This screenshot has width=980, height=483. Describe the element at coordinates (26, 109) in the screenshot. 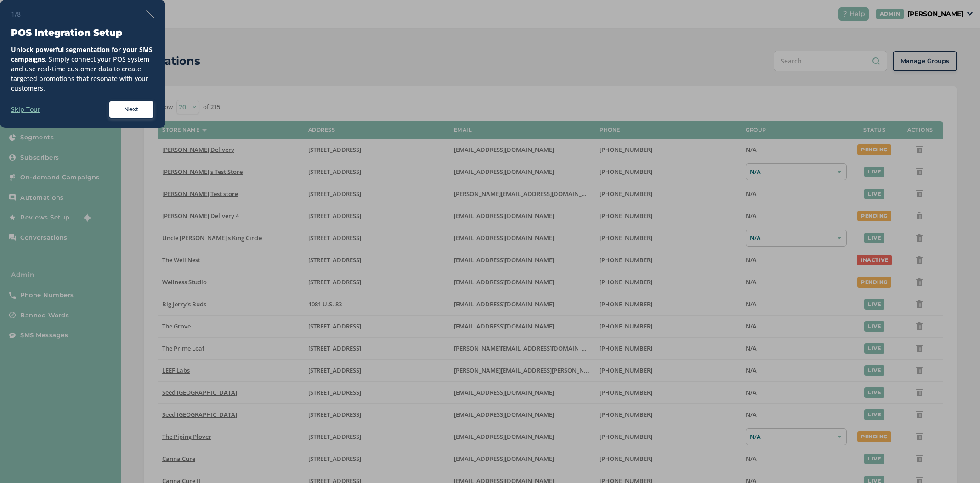

I see `label: Skip Tour` at that location.